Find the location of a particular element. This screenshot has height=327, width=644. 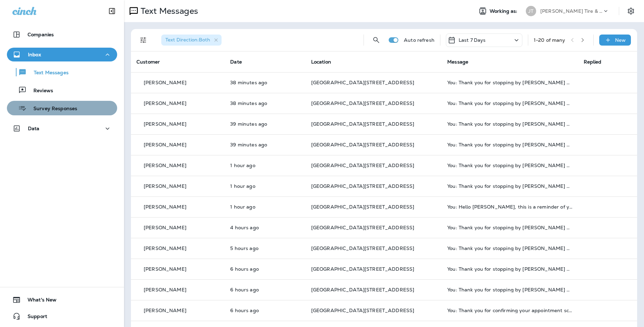

div: You: Thank you for confirming your appointment scheduled for 09/30/2025 8:30 AM with South 144th ... is located at coordinates (510, 310).